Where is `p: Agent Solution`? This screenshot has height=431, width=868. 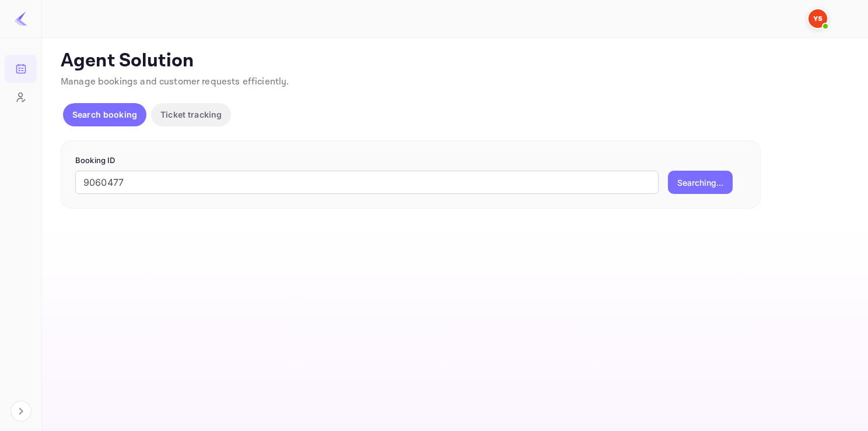 p: Agent Solution is located at coordinates (454, 61).